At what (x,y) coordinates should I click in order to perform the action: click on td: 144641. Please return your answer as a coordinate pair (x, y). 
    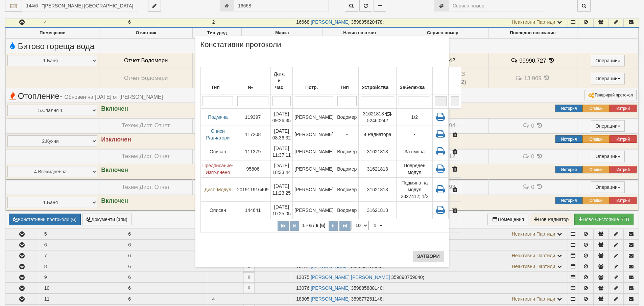
    Looking at the image, I should click on (253, 210).